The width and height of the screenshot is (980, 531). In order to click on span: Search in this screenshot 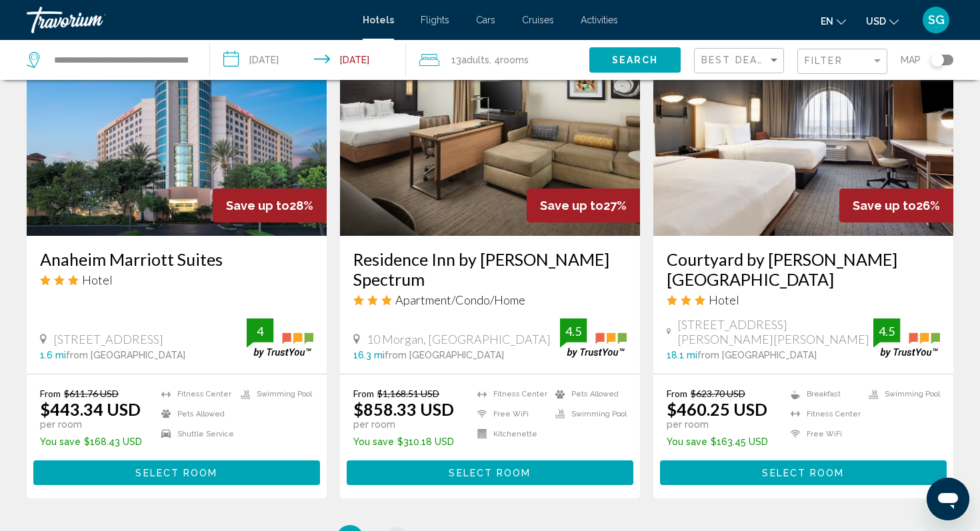, I will do `click(635, 61)`.